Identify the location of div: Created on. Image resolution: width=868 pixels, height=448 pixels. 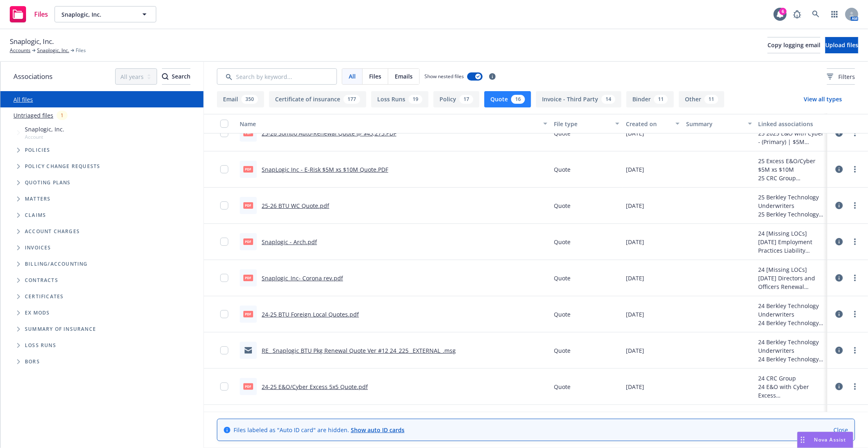
(649, 123).